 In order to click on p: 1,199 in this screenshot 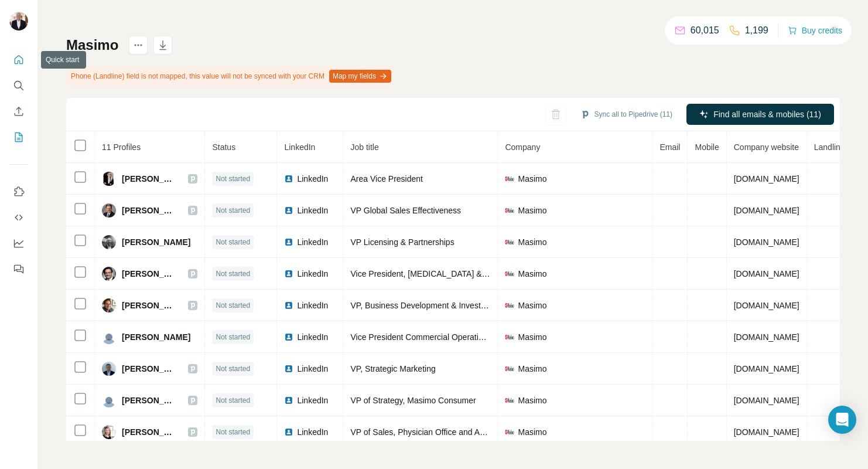, I will do `click(757, 31)`.